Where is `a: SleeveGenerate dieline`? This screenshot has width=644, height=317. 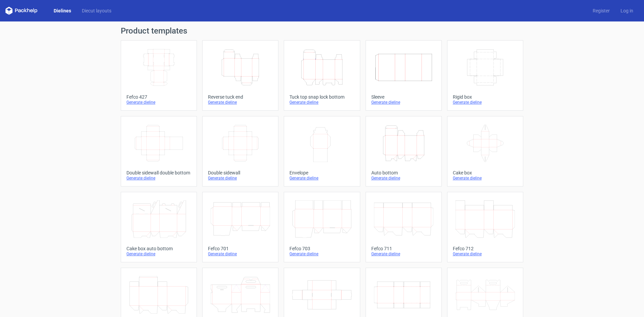 a: SleeveGenerate dieline is located at coordinates (404, 76).